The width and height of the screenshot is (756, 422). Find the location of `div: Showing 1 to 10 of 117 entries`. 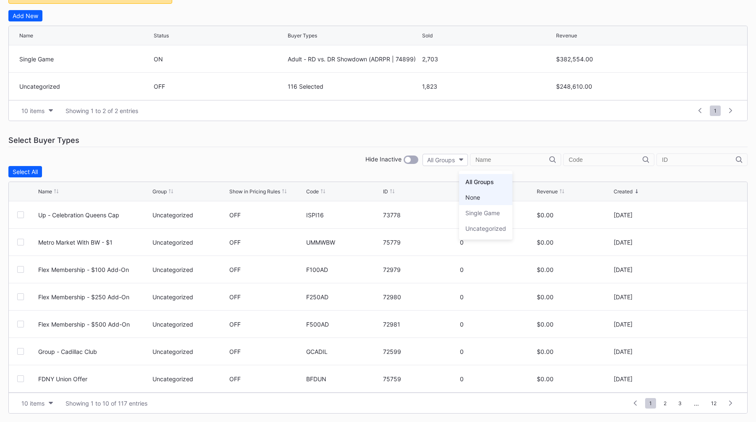

div: Showing 1 to 10 of 117 entries is located at coordinates (106, 403).